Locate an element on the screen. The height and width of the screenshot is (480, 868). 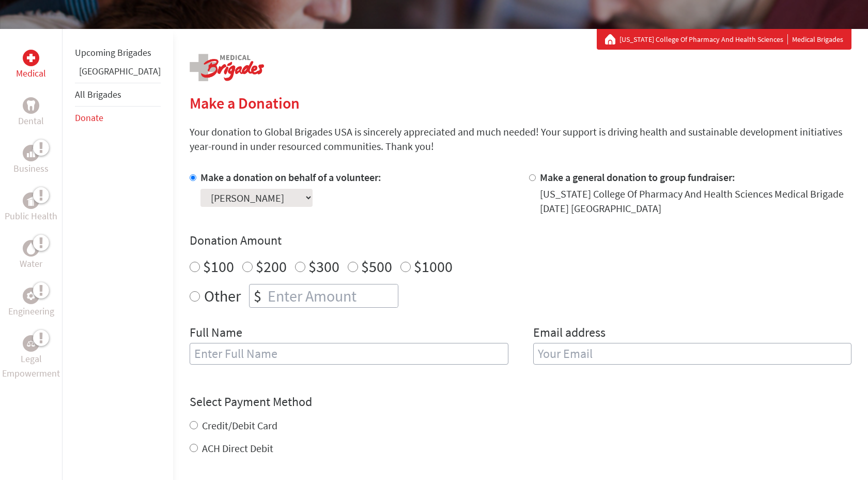
p: Engineering is located at coordinates (31, 311).